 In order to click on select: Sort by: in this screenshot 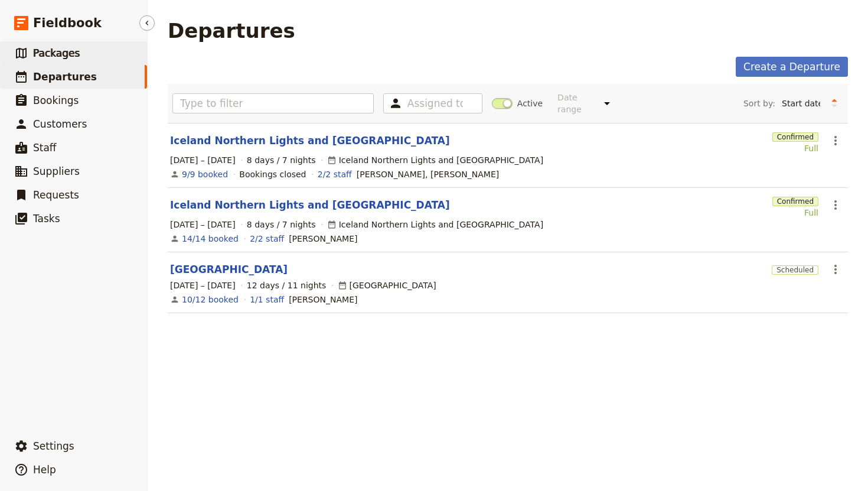, I will do `click(800, 103)`.